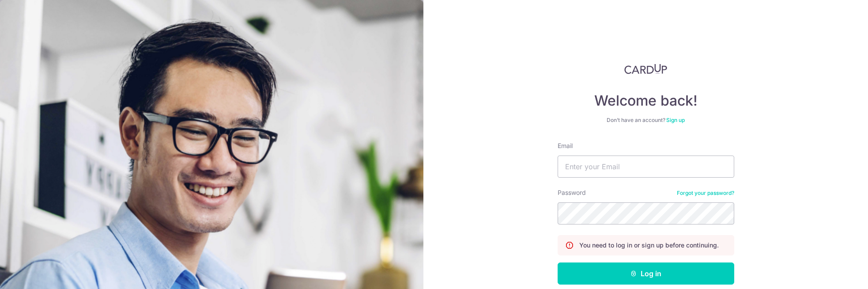 This screenshot has height=289, width=868. What do you see at coordinates (646, 167) in the screenshot?
I see `input: Enter your Email` at bounding box center [646, 167].